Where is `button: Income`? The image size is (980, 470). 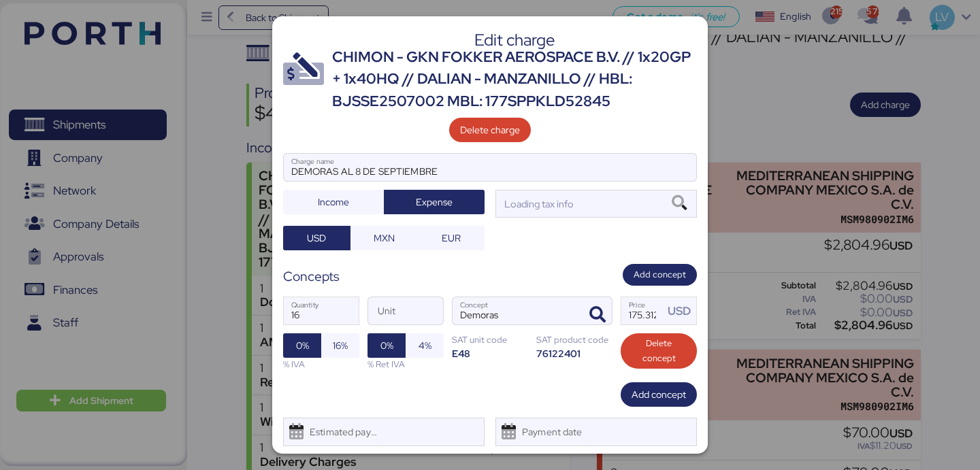
button: Income is located at coordinates (333, 202).